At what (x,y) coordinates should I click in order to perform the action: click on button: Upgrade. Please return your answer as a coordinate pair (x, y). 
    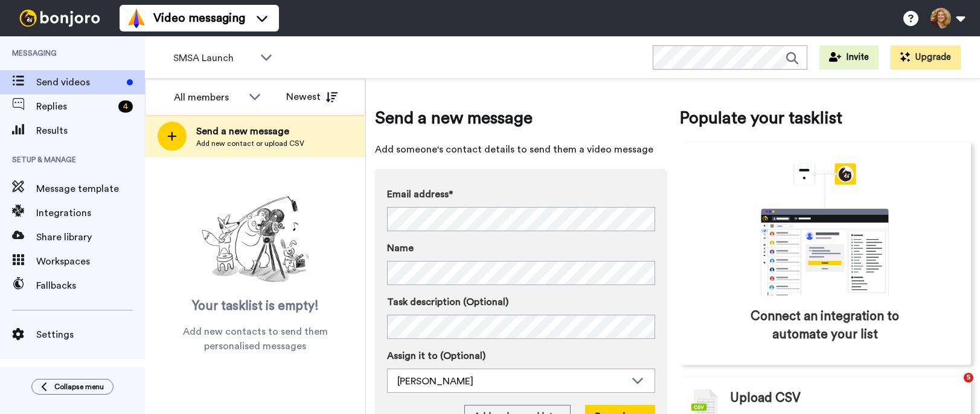
    Looking at the image, I should click on (926, 57).